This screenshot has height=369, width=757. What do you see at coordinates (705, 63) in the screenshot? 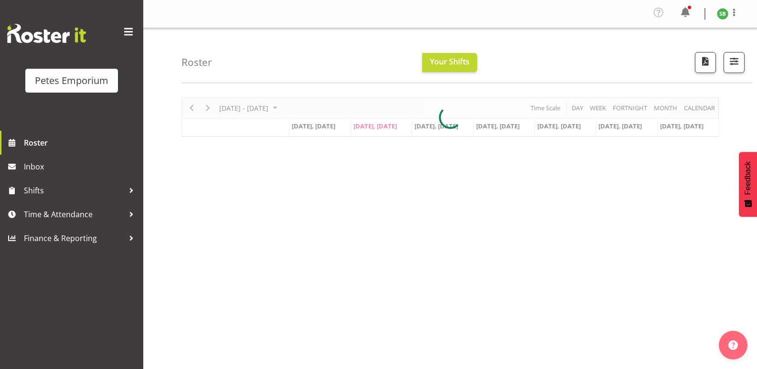
I see `button: Download a PDF of the roster according to the set date range.` at bounding box center [705, 63].